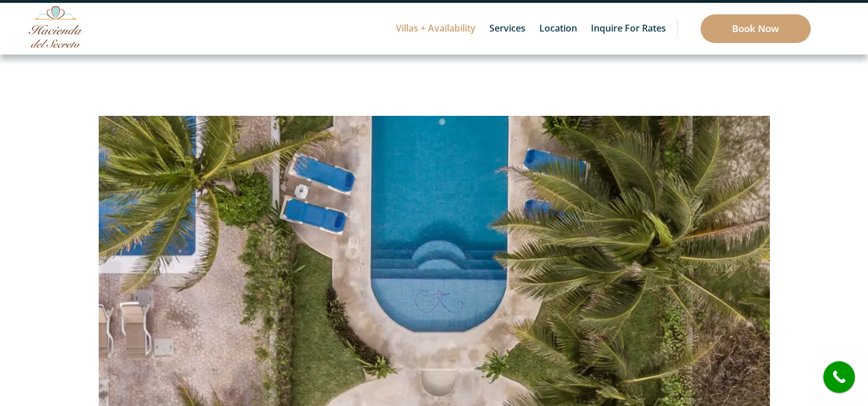  What do you see at coordinates (838, 377) in the screenshot?
I see `a: call` at bounding box center [838, 377].